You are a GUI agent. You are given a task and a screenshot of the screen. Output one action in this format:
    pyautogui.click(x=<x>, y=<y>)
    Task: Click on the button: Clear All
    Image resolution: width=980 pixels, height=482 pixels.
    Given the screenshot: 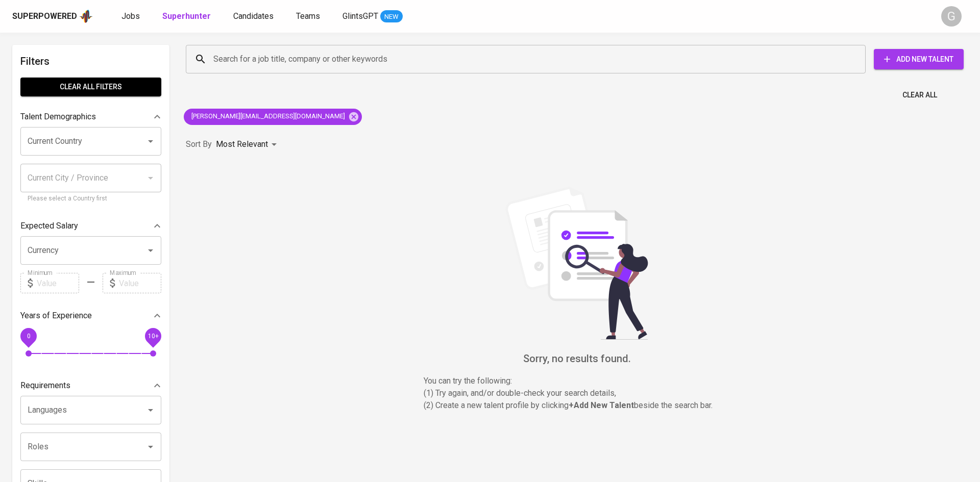 What is the action you would take?
    pyautogui.click(x=920, y=95)
    